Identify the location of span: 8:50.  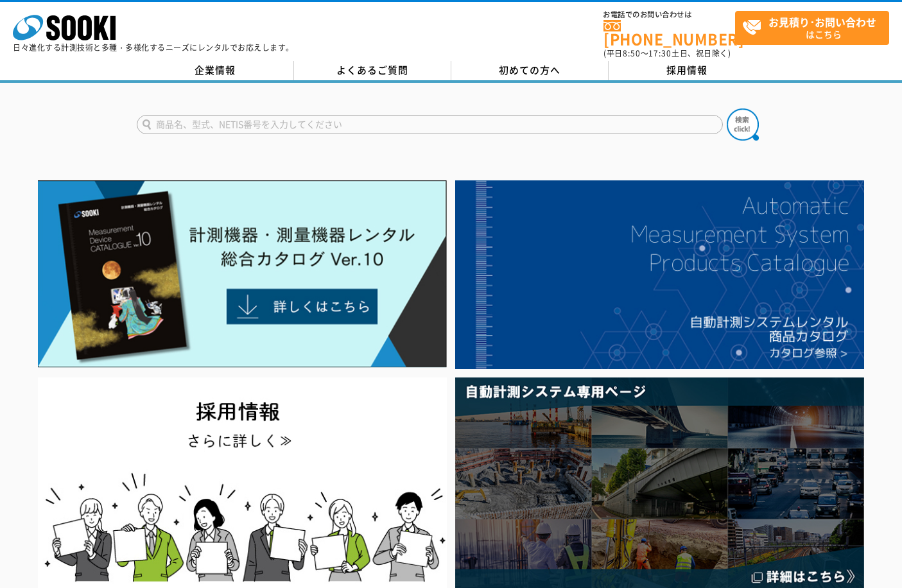
(632, 53).